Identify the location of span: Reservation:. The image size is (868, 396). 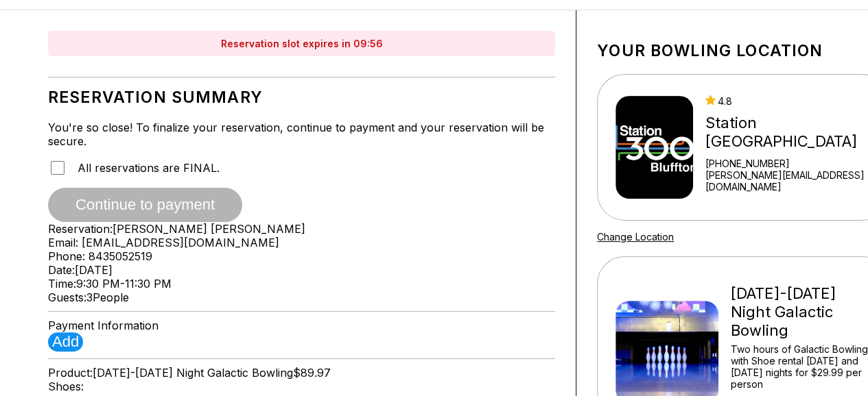
(81, 229).